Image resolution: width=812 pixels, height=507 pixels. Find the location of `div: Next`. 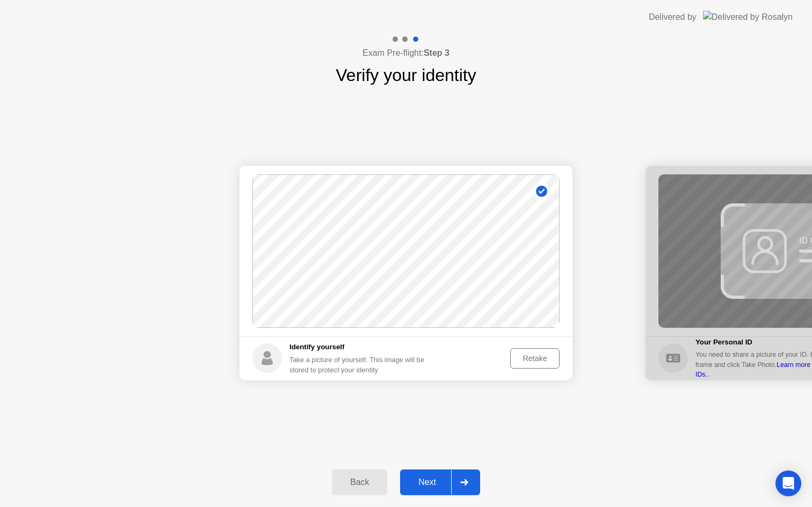

div: Next is located at coordinates (427, 483).